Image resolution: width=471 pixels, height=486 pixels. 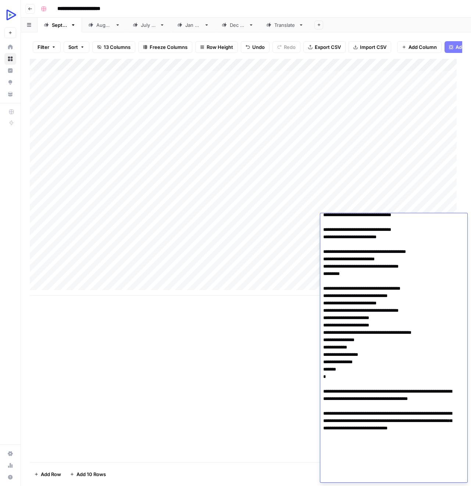 I want to click on span: Add Column, so click(x=422, y=47).